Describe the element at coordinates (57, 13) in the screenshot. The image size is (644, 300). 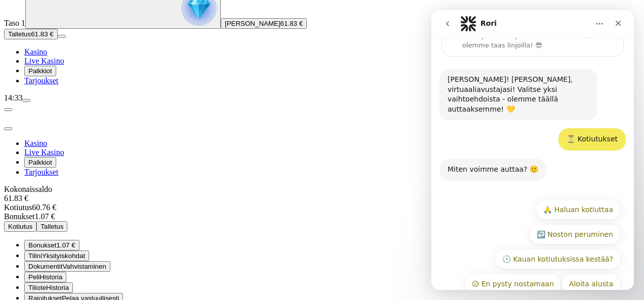
I see `h1: Rori` at that location.